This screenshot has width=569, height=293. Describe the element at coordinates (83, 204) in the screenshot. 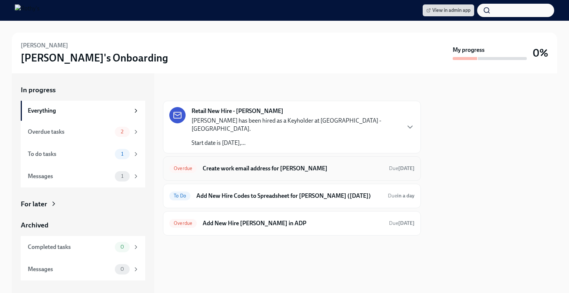

I see `a: For later` at that location.